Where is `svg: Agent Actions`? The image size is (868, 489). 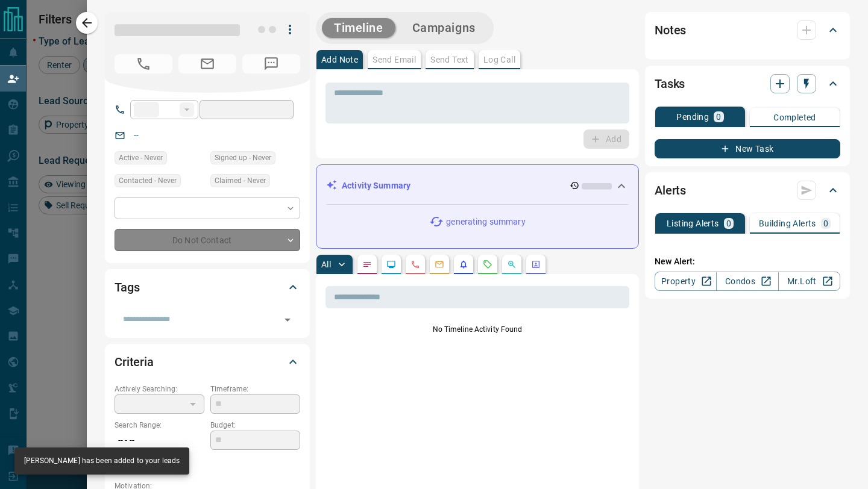
svg: Agent Actions is located at coordinates (536, 264).